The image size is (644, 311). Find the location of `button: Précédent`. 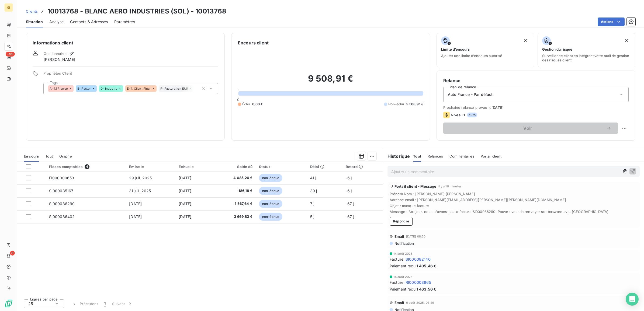

button: Précédent is located at coordinates (85, 303).